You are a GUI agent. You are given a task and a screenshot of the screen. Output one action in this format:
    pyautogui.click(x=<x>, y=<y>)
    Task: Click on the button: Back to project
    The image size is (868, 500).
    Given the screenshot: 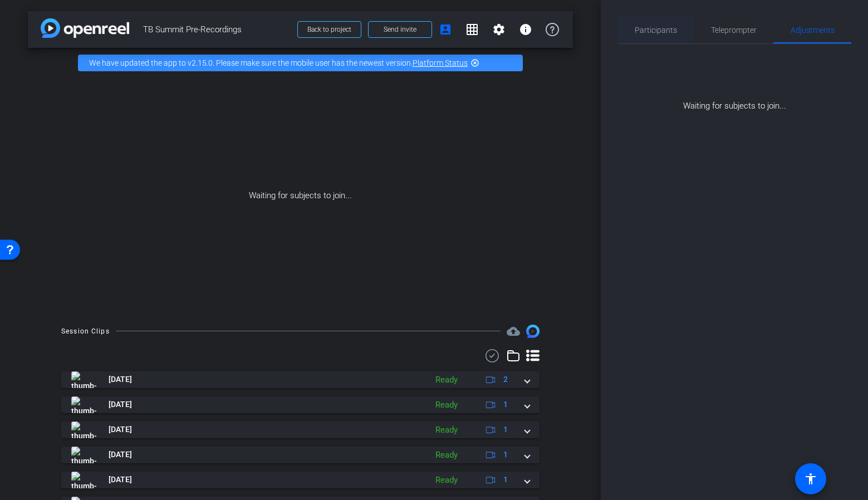 What is the action you would take?
    pyautogui.click(x=329, y=29)
    